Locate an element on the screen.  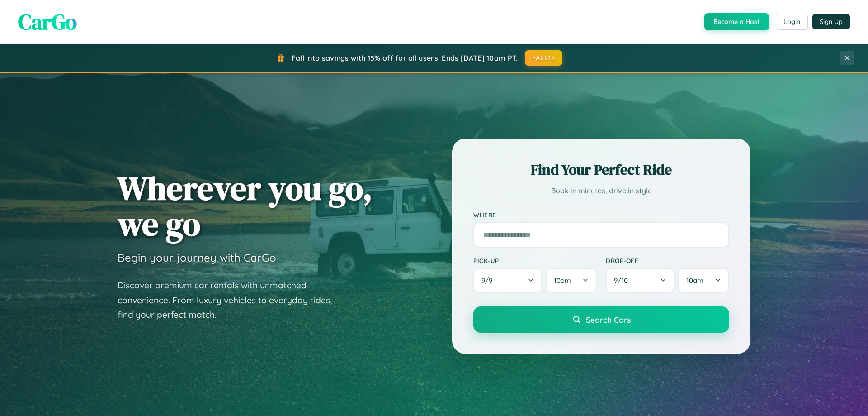
h2: Find Your Perfect Ride is located at coordinates (601, 170).